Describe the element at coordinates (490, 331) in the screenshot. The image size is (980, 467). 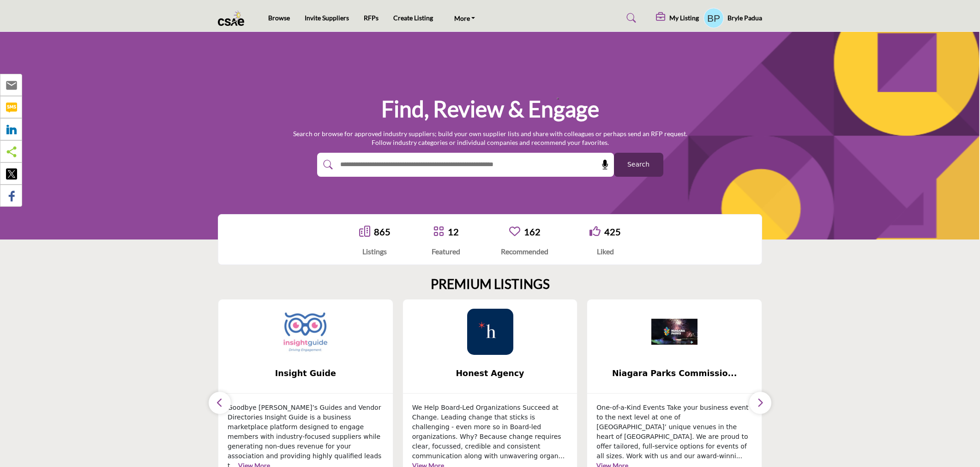
I see `img: Honest Agency` at that location.